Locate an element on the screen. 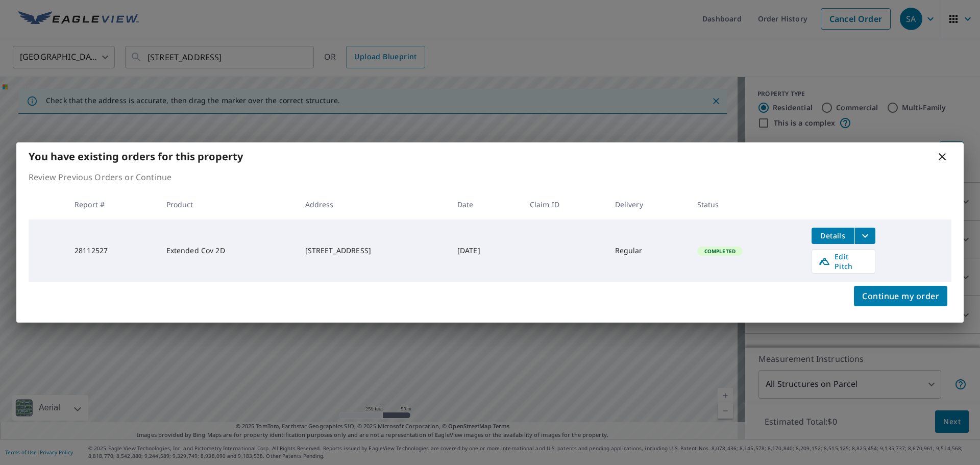  th: Status is located at coordinates (747, 204).